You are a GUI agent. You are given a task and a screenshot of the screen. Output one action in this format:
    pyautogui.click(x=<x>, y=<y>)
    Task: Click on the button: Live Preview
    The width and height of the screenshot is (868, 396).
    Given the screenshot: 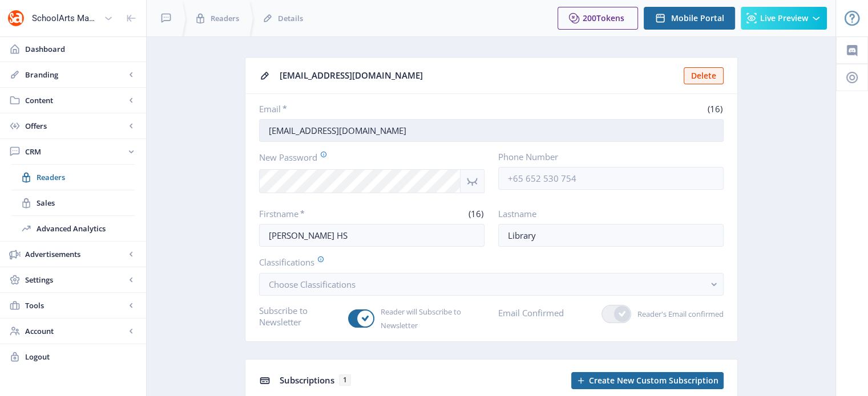 What is the action you would take?
    pyautogui.click(x=783, y=18)
    